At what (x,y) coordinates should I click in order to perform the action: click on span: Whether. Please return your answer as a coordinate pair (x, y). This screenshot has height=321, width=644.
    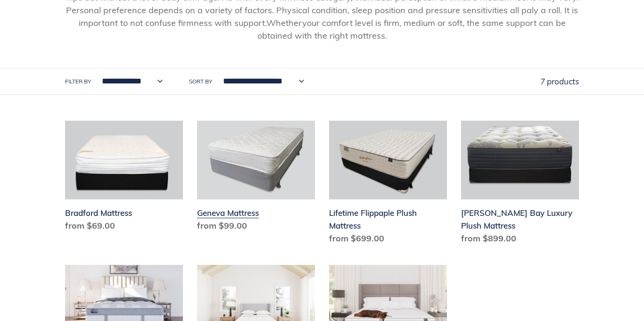
    Looking at the image, I should click on (285, 23).